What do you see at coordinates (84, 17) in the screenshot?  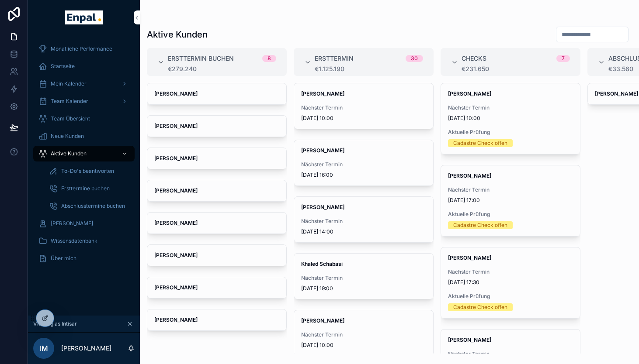 I see `img: App logo` at bounding box center [84, 17].